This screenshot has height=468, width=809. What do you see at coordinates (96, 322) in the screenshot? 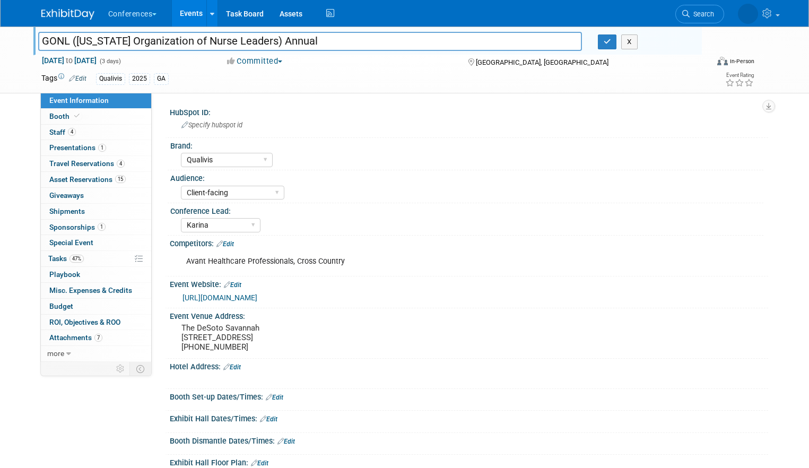
I see `a: ROI, Objectives & ROO` at bounding box center [96, 322].